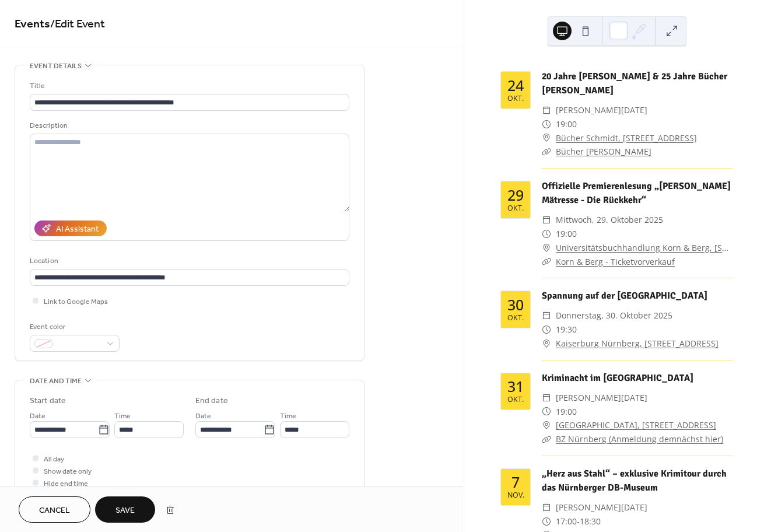  Describe the element at coordinates (610, 220) in the screenshot. I see `span: Mittwoch, 29. Oktober 2025` at that location.